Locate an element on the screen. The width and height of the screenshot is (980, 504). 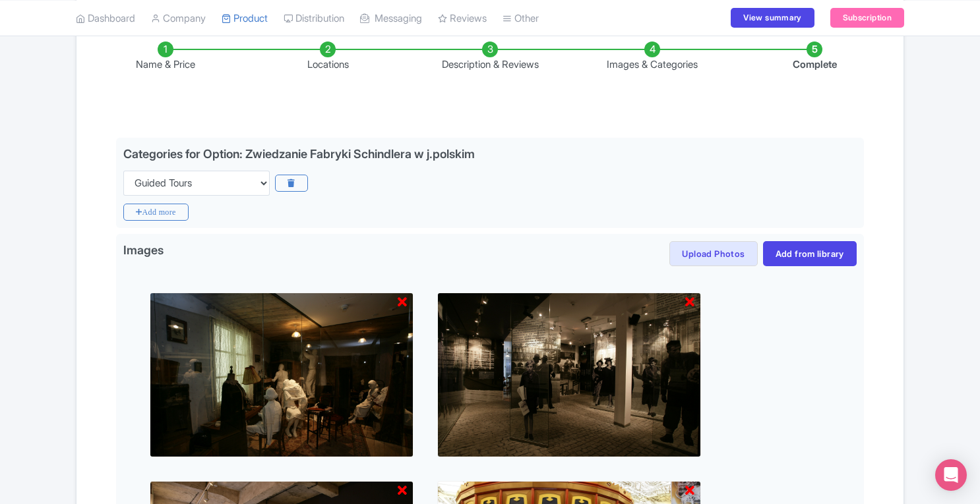
img: ovtlcrx5gfojnqxteeod.jpg is located at coordinates (282, 375).